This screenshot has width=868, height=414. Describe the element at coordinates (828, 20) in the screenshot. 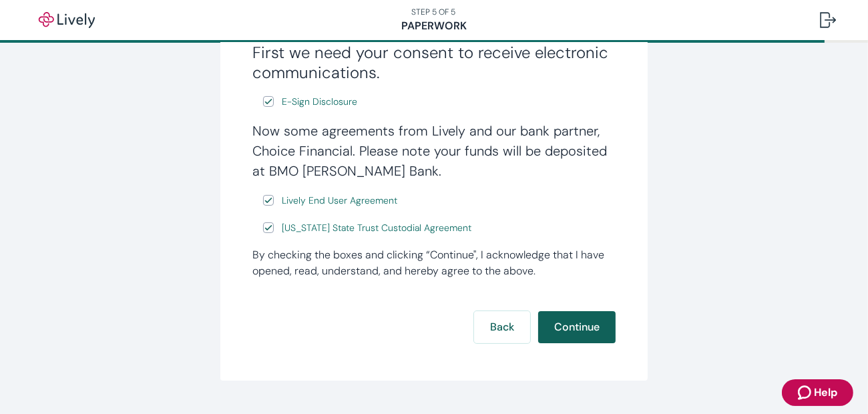

I see `button: Log out` at that location.